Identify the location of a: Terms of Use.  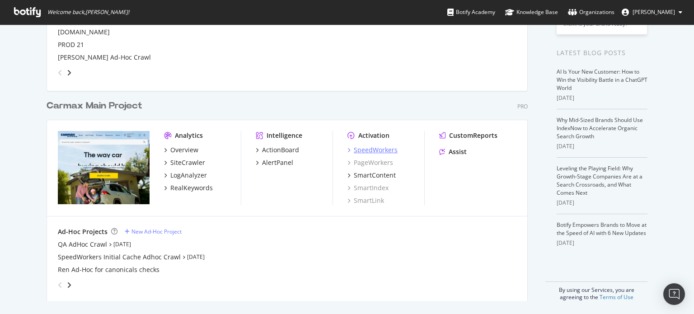
(616, 297).